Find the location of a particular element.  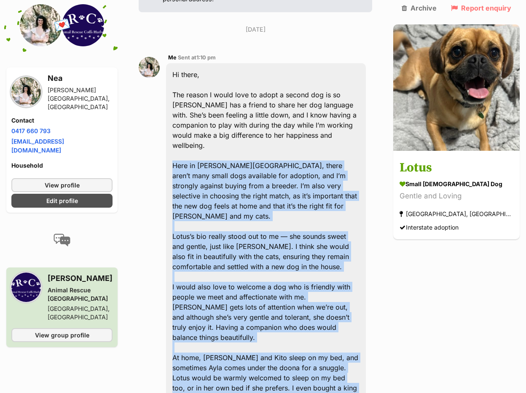

h3: Nea is located at coordinates (80, 78).